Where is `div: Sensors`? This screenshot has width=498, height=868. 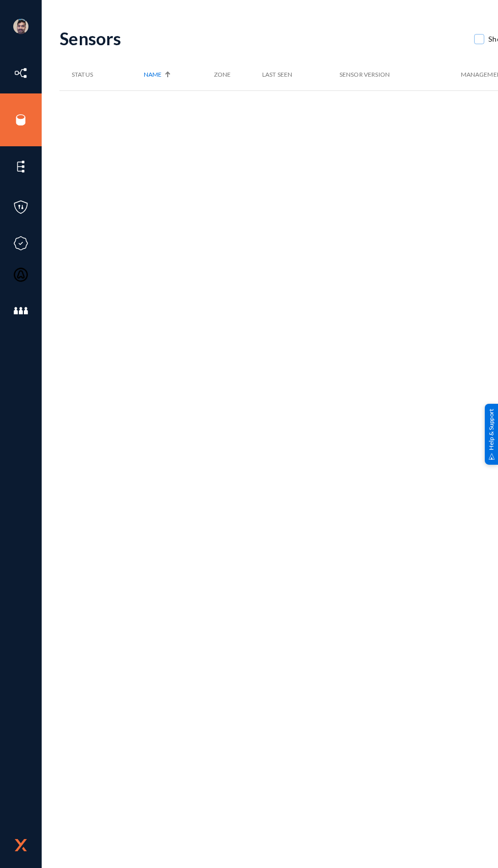 div: Sensors is located at coordinates (262, 38).